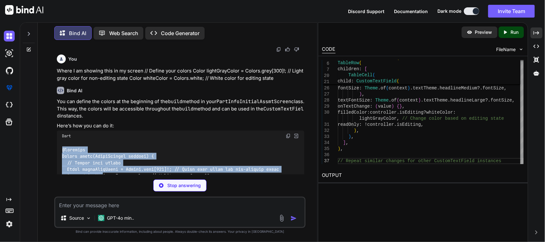  I want to click on div: 30, so click(326, 112).